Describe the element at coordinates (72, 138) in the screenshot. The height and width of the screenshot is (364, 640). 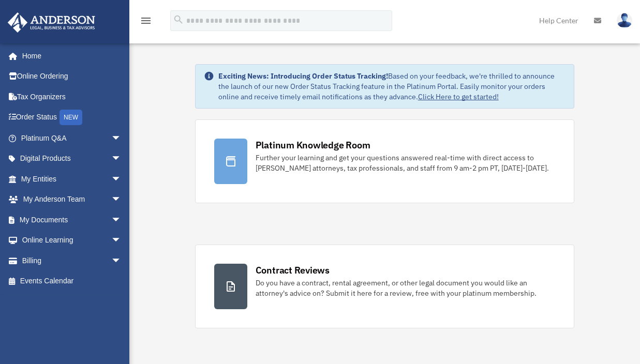
I see `a: Platinum Q&Aarrow_drop_down` at that location.